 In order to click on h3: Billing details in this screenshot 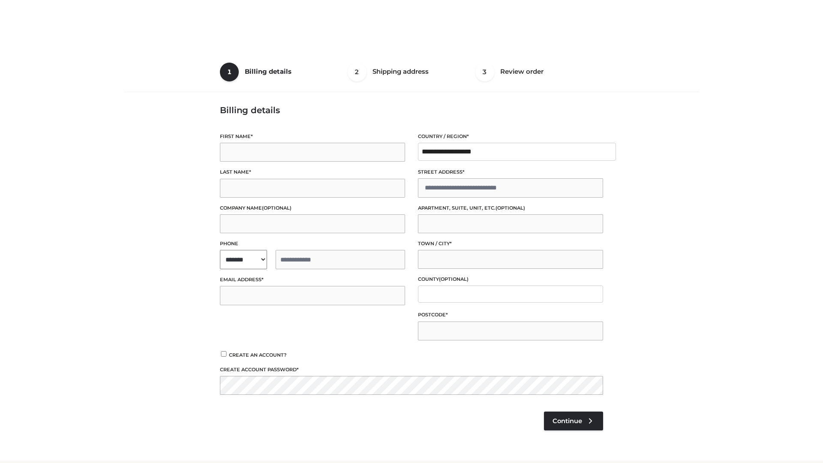, I will do `click(411, 110)`.